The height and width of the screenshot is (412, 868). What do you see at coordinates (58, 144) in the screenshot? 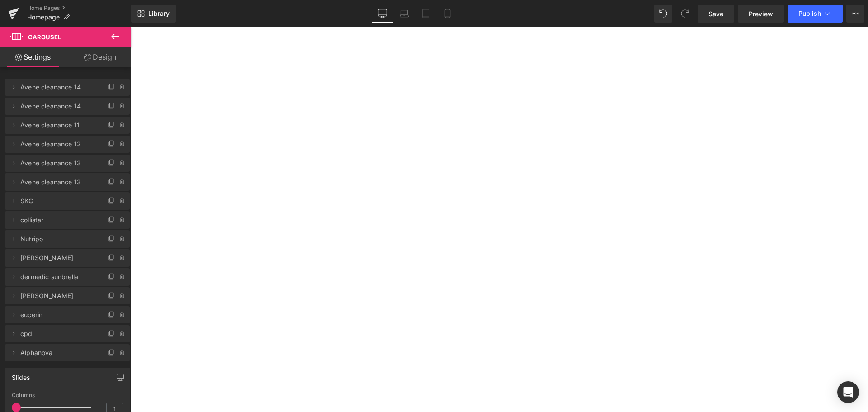
I see `span: Avene cleanance 12` at bounding box center [58, 144].